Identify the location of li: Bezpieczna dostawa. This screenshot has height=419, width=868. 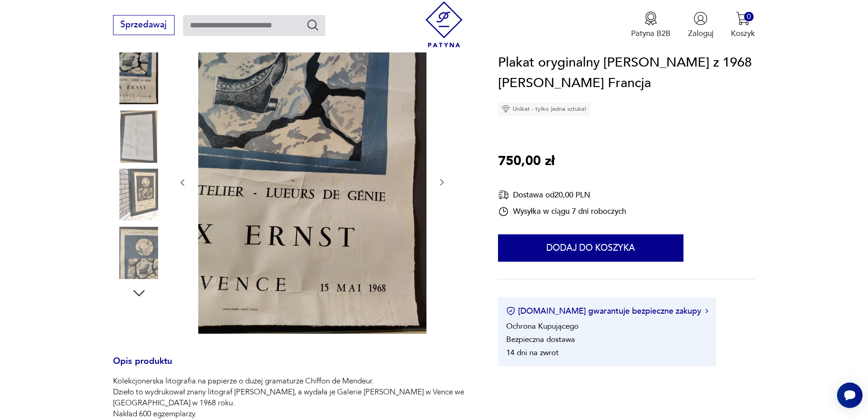
(540, 339).